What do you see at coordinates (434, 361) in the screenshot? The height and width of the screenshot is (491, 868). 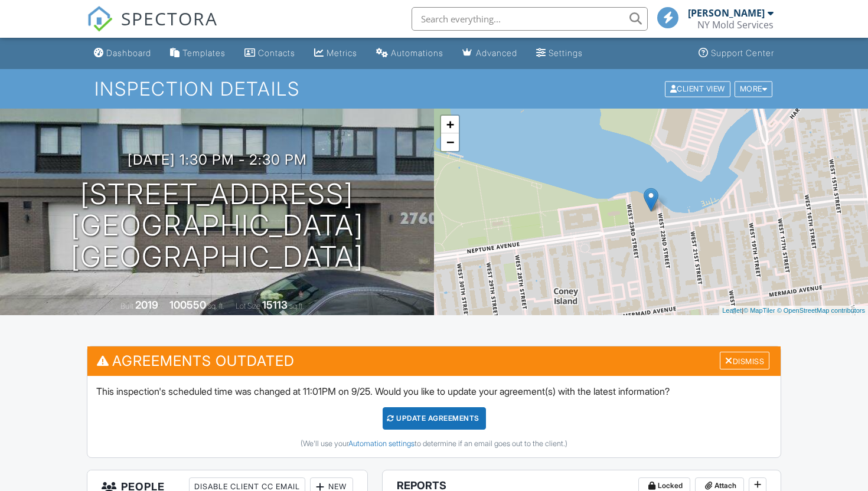 I see `h3: Agreements Outdated` at bounding box center [434, 361].